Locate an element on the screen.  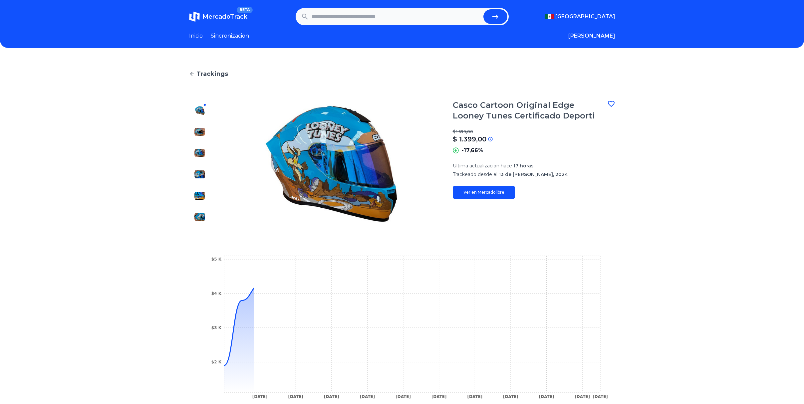
a: Ver en Mercadolibre is located at coordinates (484, 193).